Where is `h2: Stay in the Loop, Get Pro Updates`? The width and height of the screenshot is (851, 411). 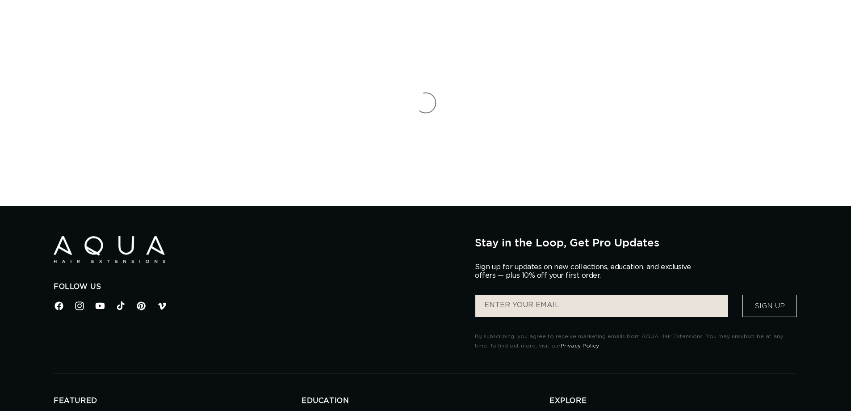
h2: Stay in the Loop, Get Pro Updates is located at coordinates (636, 242).